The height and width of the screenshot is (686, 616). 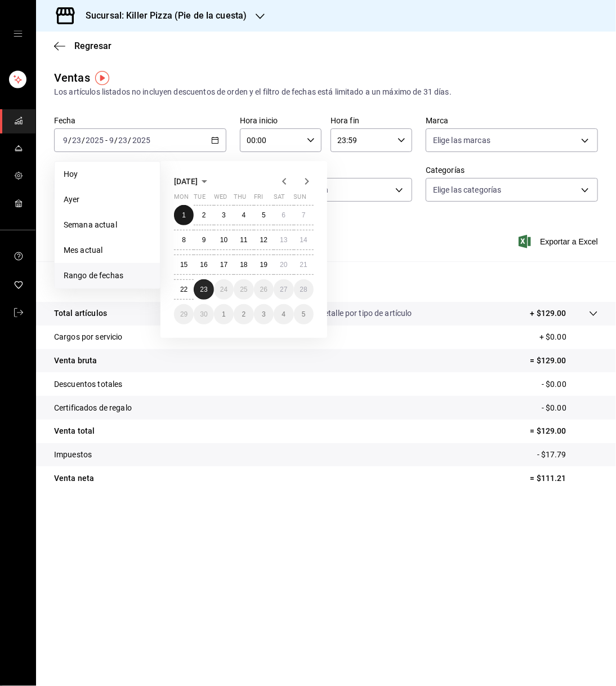 What do you see at coordinates (258, 199) in the screenshot?
I see `abbr: Friday` at bounding box center [258, 199].